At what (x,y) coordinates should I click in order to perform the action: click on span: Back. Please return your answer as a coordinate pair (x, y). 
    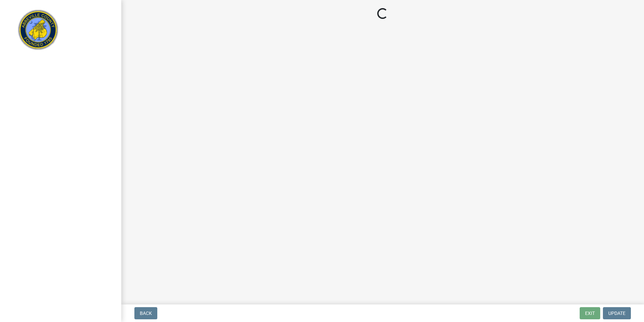
    Looking at the image, I should click on (146, 313).